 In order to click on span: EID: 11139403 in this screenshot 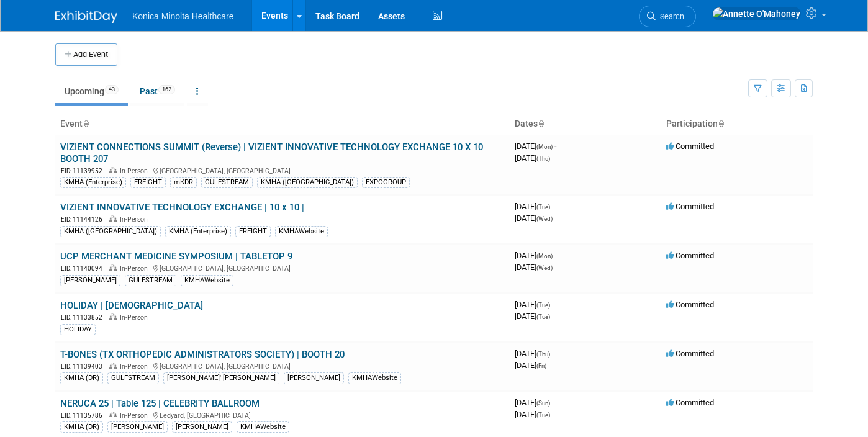, I will do `click(83, 366)`.